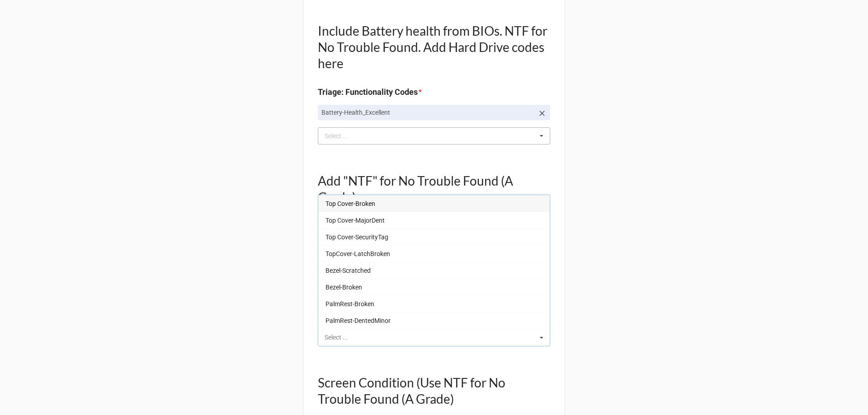 This screenshot has width=868, height=415. Describe the element at coordinates (350, 304) in the screenshot. I see `span: PalmRest-Broken` at that location.